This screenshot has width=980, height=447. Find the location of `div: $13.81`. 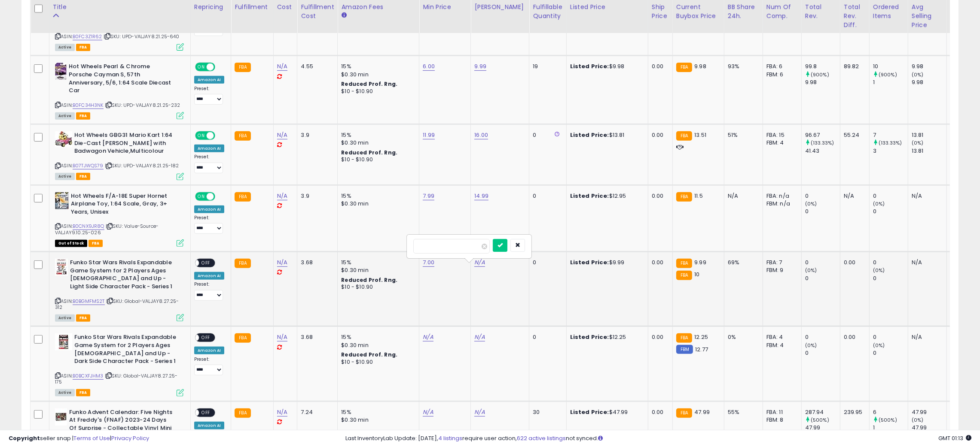

div: $13.81 is located at coordinates (606, 135).